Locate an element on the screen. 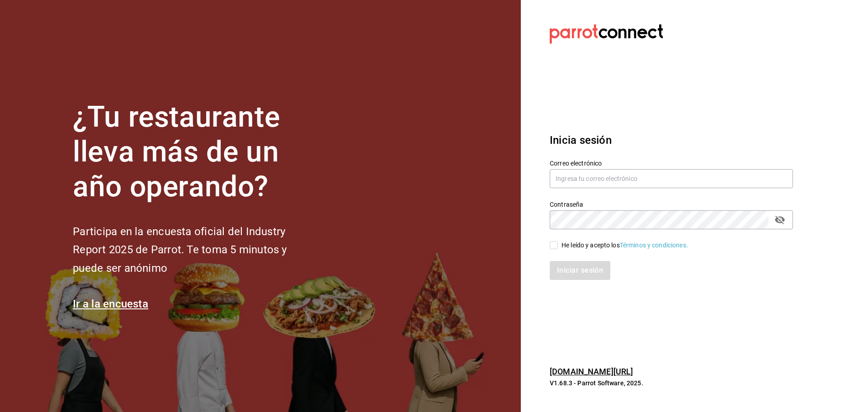 The height and width of the screenshot is (412, 868). label: Contraseña is located at coordinates (671, 204).